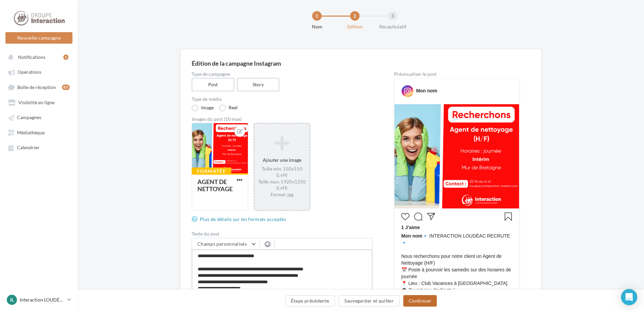 Image resolution: width=644 pixels, height=312 pixels. I want to click on p: Interaction LOUDÉAC, so click(42, 300).